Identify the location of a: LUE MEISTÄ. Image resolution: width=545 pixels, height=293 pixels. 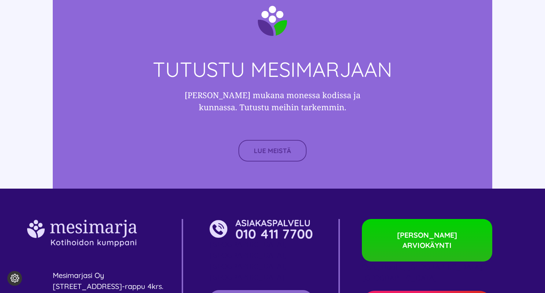
(272, 150).